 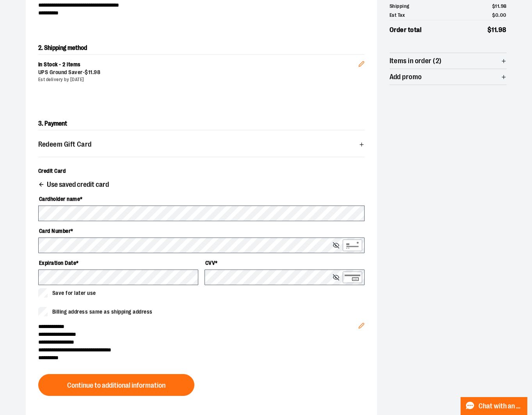 I want to click on span: Chat with an Expert, so click(x=500, y=406).